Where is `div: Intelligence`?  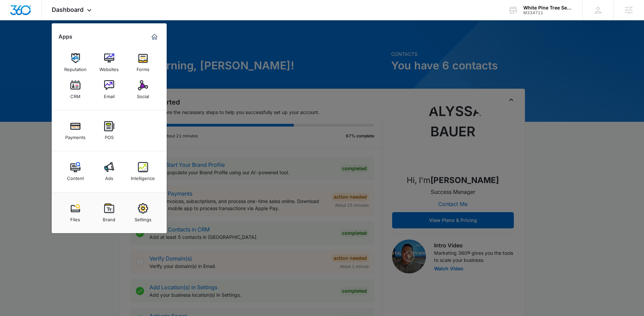 div: Intelligence is located at coordinates (143, 176).